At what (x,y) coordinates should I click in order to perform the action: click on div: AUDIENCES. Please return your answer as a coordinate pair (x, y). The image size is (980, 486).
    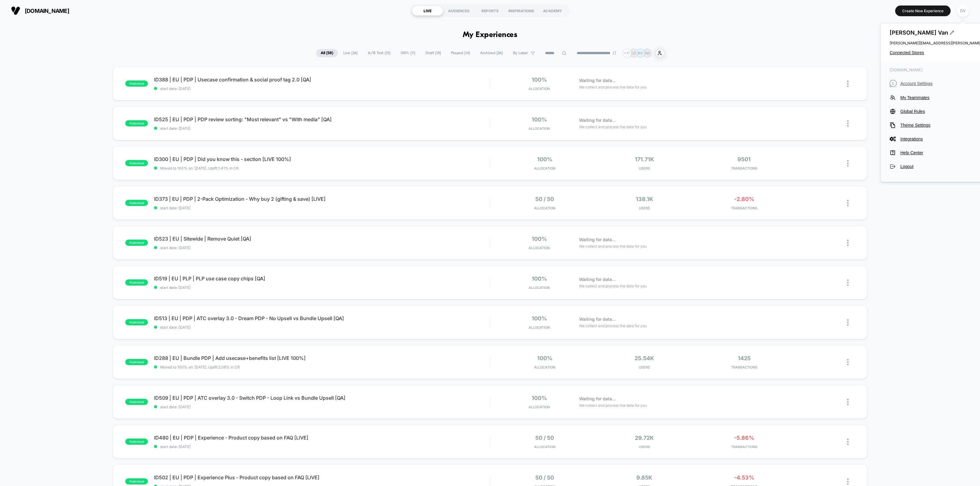
    Looking at the image, I should click on (459, 11).